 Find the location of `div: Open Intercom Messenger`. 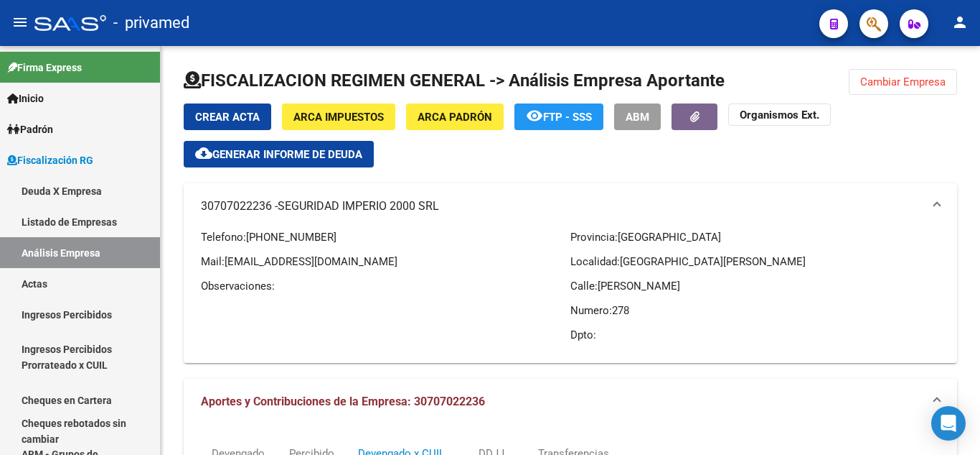

div: Open Intercom Messenger is located at coordinates (949, 423).